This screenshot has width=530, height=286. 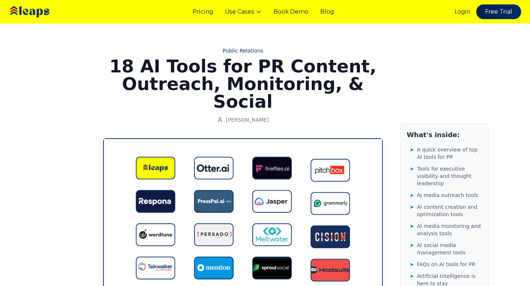 I want to click on a: Blog, so click(x=327, y=12).